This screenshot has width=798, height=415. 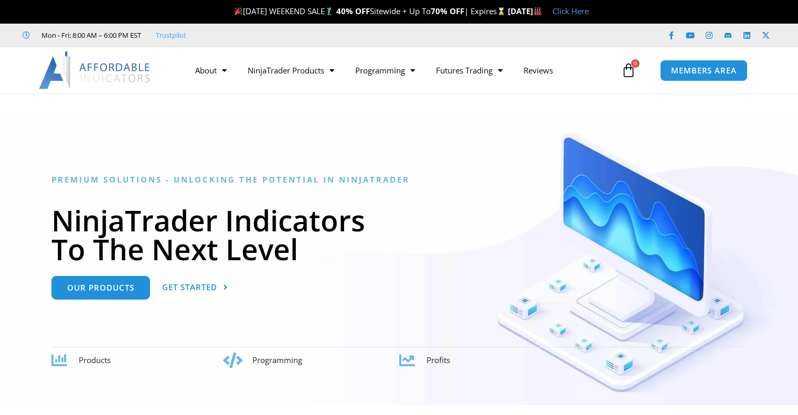 What do you see at coordinates (538, 70) in the screenshot?
I see `a: Reviews` at bounding box center [538, 70].